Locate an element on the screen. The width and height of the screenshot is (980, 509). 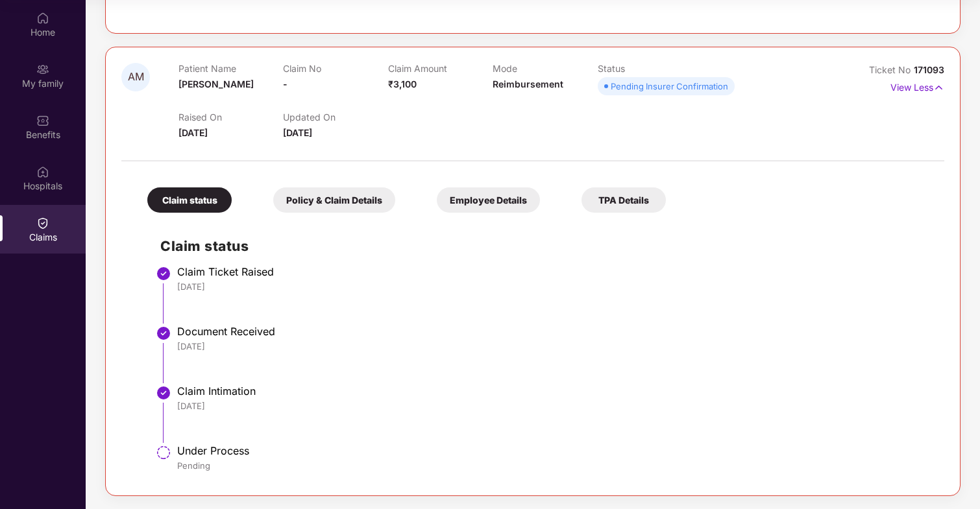
img: svg+xml;base64,PHN2ZyBpZD0iQ2xhaW0iIHhtbG5zPSJodHRwOi8vd3d3LnczLm9yZy8yMDAwL3N2ZyIgd2lkdGg9IjIwIi... is located at coordinates (43, 223).